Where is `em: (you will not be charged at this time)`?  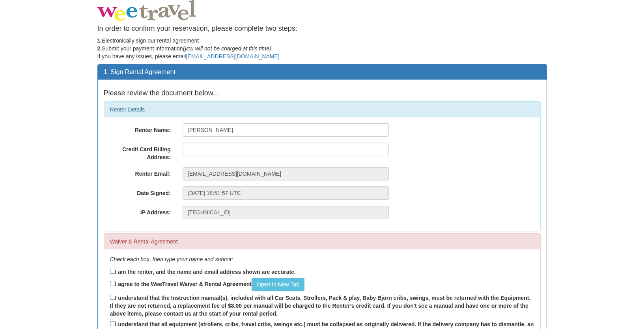
em: (you will not be charged at this time) is located at coordinates (227, 49).